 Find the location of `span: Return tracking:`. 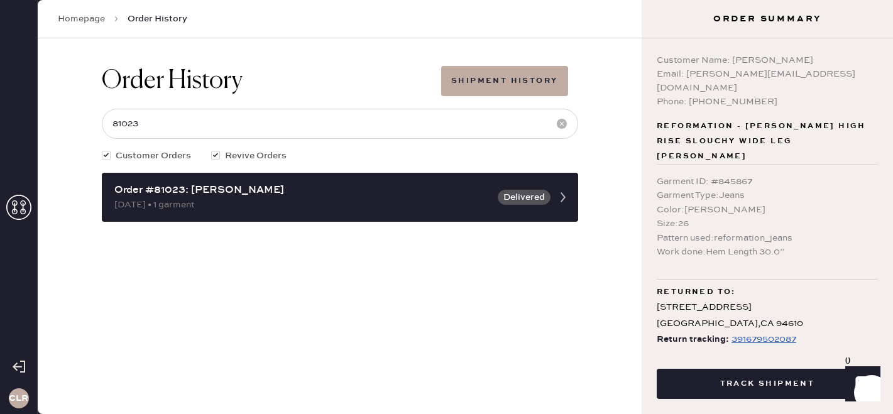

span: Return tracking: is located at coordinates (693, 339).